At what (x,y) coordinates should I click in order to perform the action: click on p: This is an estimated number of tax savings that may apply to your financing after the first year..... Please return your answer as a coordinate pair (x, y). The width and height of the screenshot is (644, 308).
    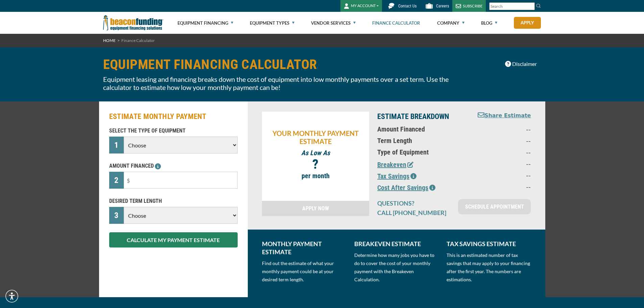
    Looking at the image, I should click on (489, 267).